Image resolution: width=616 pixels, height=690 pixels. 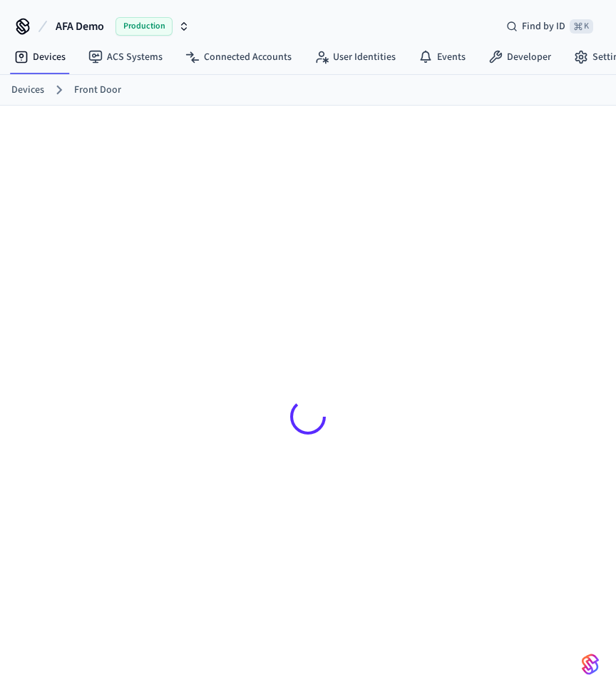 I want to click on a: Connected Accounts, so click(x=238, y=57).